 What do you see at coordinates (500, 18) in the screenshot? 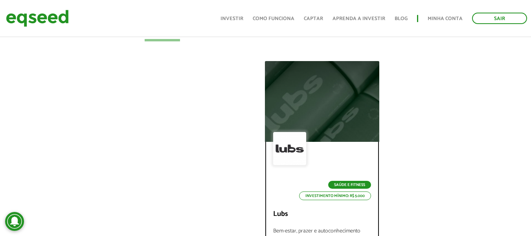
I see `a: Sair` at bounding box center [500, 18].